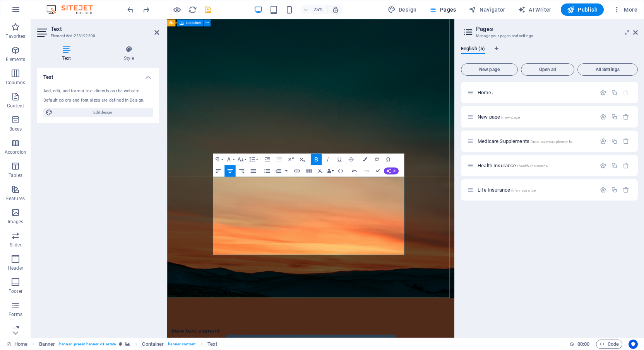  I want to click on div: Life Insurance/life-insurance, so click(535, 190).